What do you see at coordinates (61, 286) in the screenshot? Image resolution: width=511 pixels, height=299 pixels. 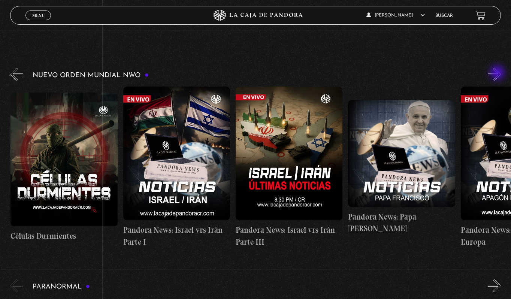 I see `h3: Paranormal` at bounding box center [61, 286].